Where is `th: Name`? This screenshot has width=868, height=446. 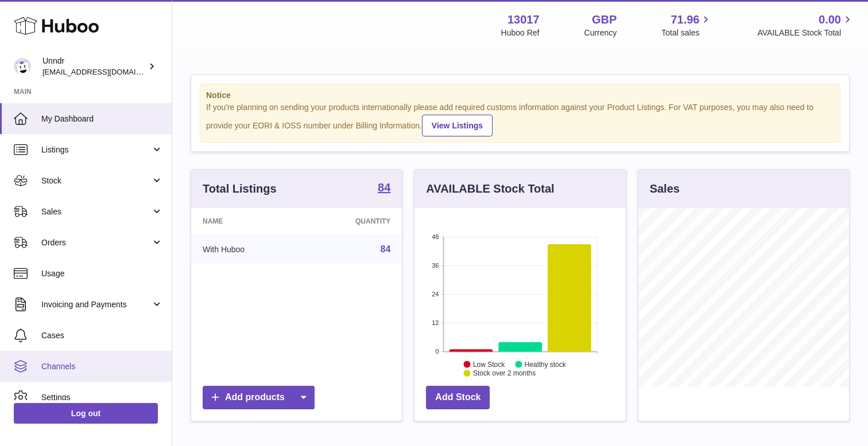
th: Name is located at coordinates (247, 222).